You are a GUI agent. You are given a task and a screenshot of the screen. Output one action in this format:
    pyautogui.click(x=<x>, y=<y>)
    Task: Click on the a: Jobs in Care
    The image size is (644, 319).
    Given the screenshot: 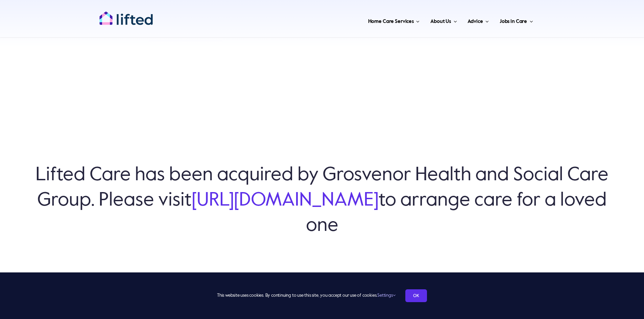 What is the action you would take?
    pyautogui.click(x=516, y=20)
    